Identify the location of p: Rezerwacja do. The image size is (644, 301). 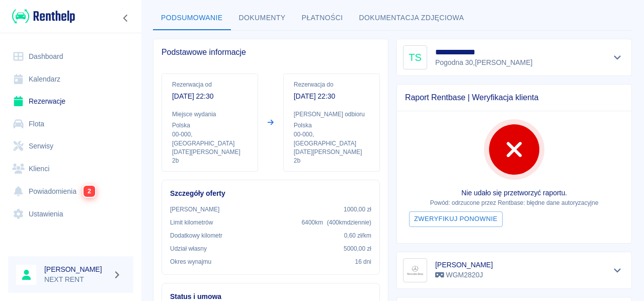
(331, 85).